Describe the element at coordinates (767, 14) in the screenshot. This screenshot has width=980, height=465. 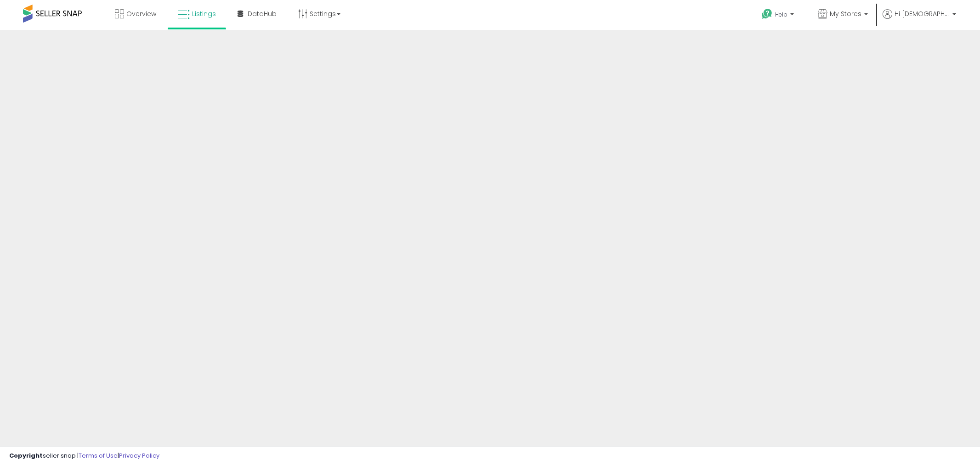
I see `i: Get Help` at that location.